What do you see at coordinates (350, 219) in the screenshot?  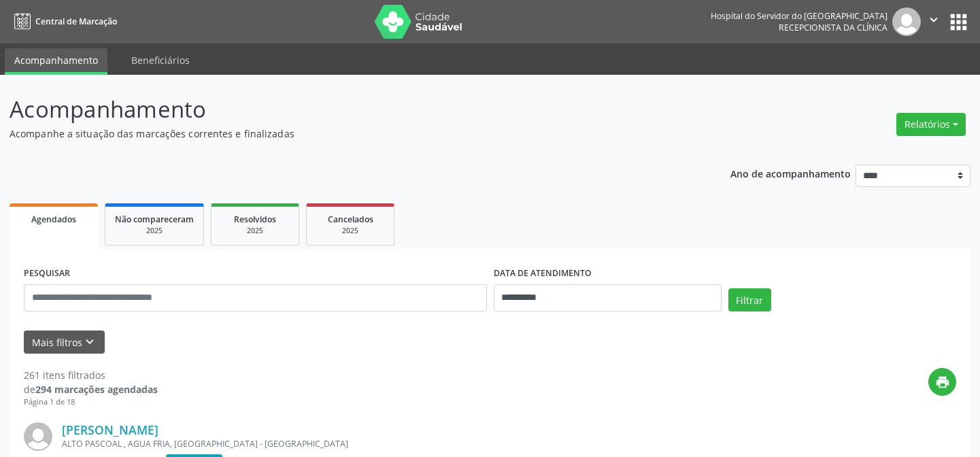 I see `span: Cancelados` at bounding box center [350, 219].